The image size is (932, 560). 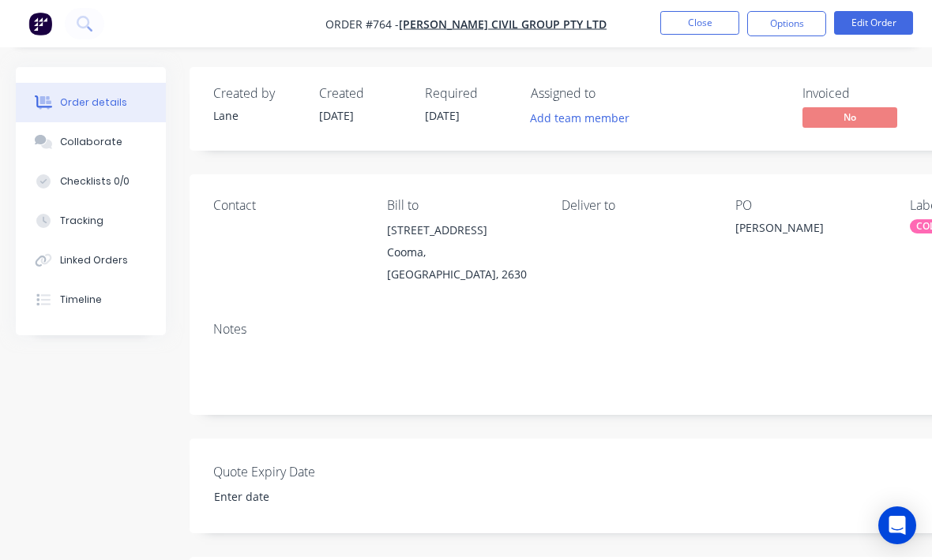 What do you see at coordinates (288, 205) in the screenshot?
I see `div: Contact` at bounding box center [288, 205].